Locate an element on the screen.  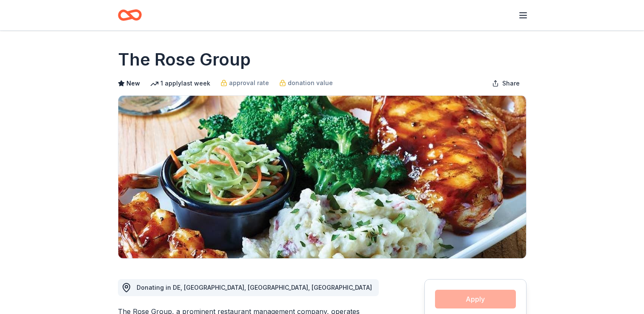
span: Share is located at coordinates (511, 84).